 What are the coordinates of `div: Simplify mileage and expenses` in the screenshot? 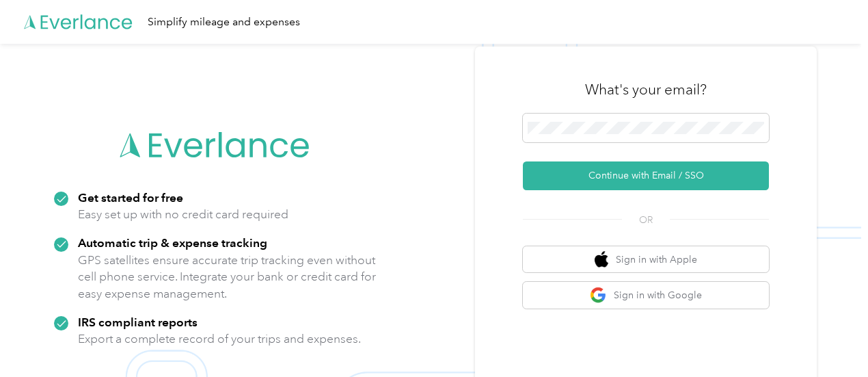 It's located at (224, 22).